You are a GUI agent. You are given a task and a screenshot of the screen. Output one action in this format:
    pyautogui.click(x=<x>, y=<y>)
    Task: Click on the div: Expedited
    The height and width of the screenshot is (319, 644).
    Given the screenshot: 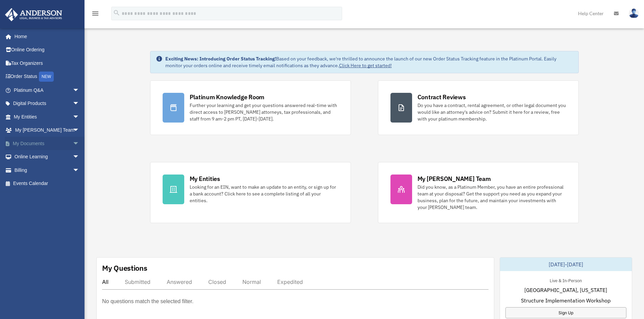 What is the action you would take?
    pyautogui.click(x=290, y=282)
    